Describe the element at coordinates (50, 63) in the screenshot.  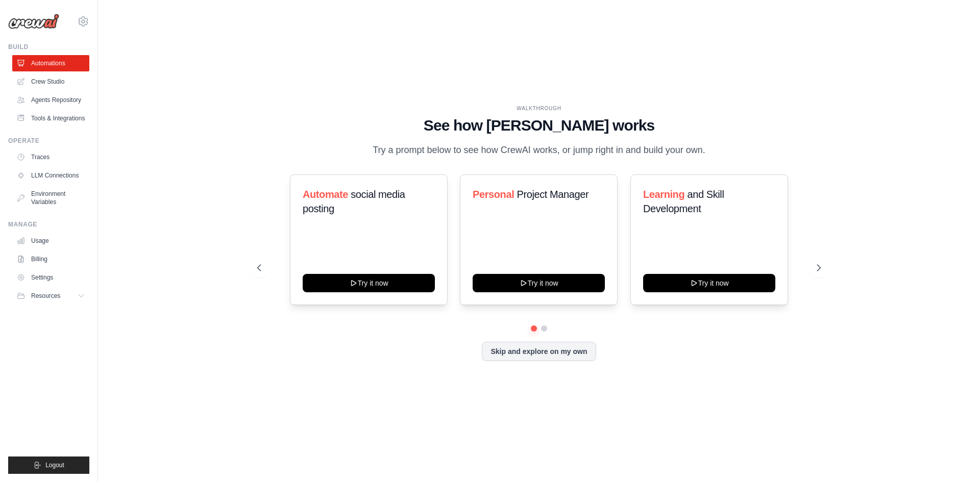
I see `a: Automations` at that location.